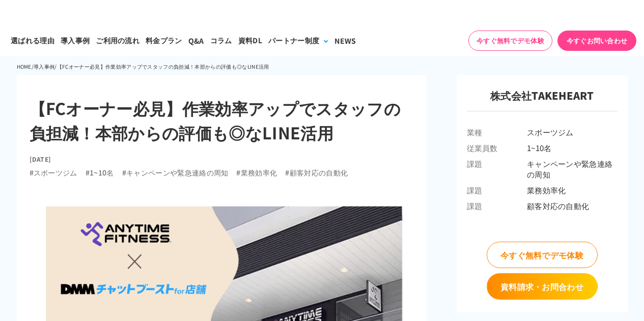 The width and height of the screenshot is (644, 321). Describe the element at coordinates (497, 132) in the screenshot. I see `span: 業種` at that location.